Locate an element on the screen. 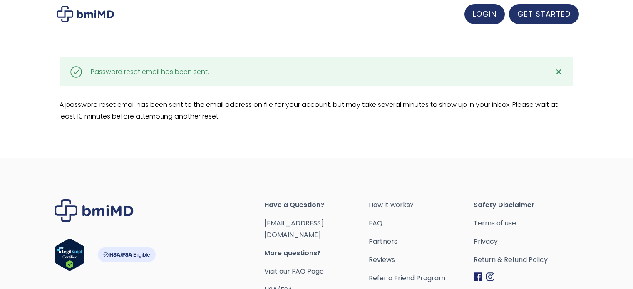 The height and width of the screenshot is (289, 633). a: Verify LegitScript Approval for www.bmimd.com is located at coordinates (69, 257).